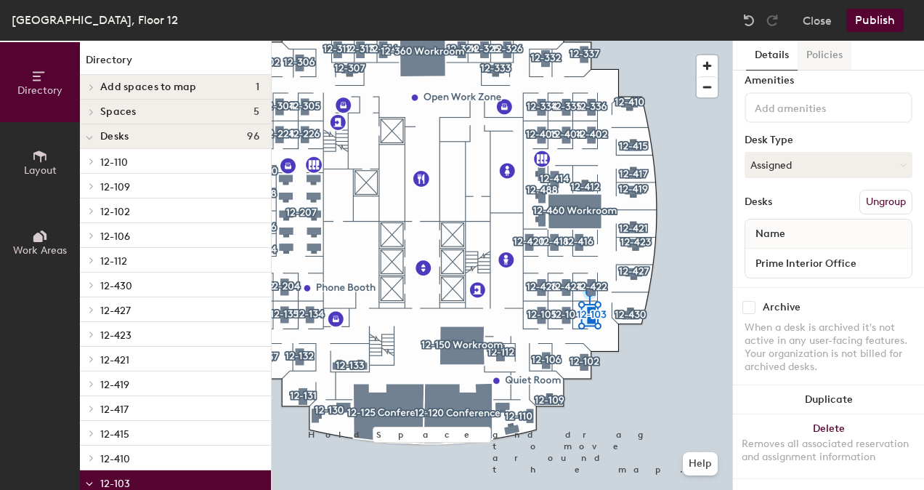  I want to click on span: Spaces, so click(118, 112).